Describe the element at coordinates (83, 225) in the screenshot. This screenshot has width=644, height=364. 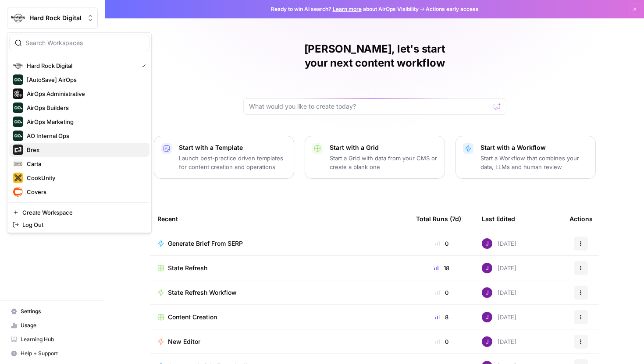
I see `span: Log Out` at that location.